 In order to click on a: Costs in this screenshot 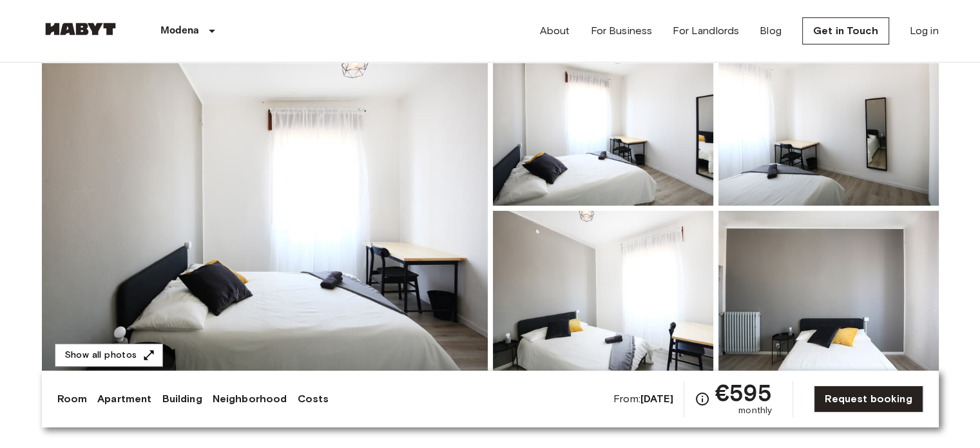, I will do `click(312, 399)`.